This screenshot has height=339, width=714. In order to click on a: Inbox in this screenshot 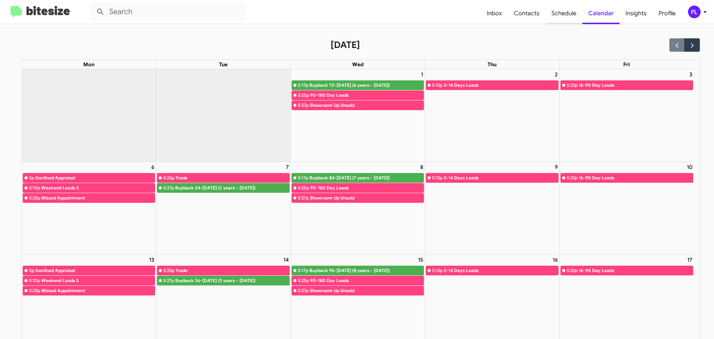, I will do `click(494, 13)`.